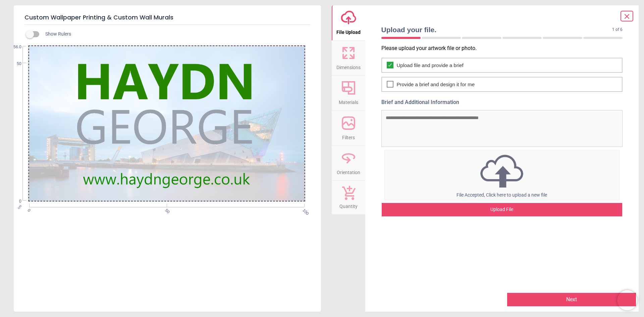  I want to click on span: Quantity, so click(349, 205).